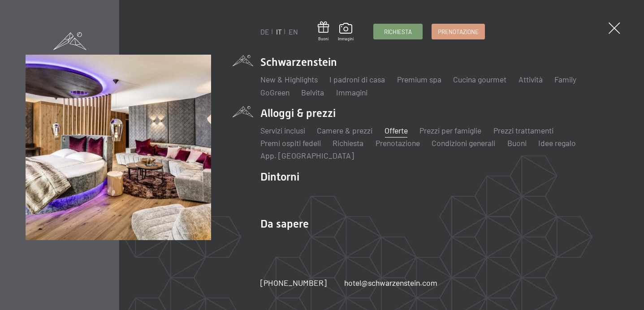  I want to click on a: Prezzi per famiglie, so click(450, 130).